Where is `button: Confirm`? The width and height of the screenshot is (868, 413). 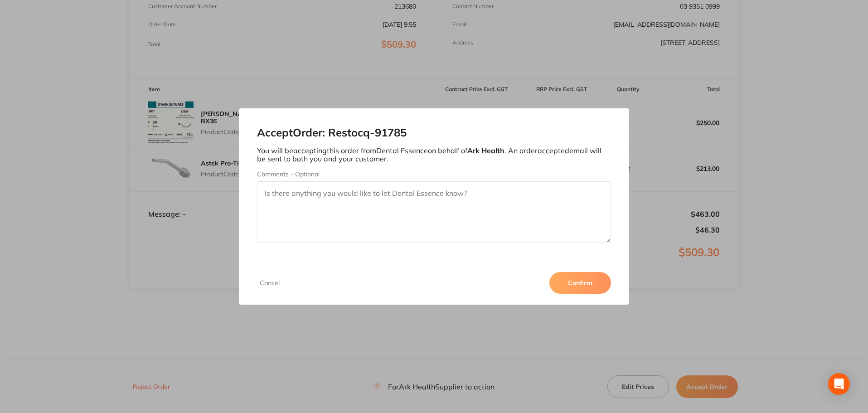
button: Confirm is located at coordinates (580, 283).